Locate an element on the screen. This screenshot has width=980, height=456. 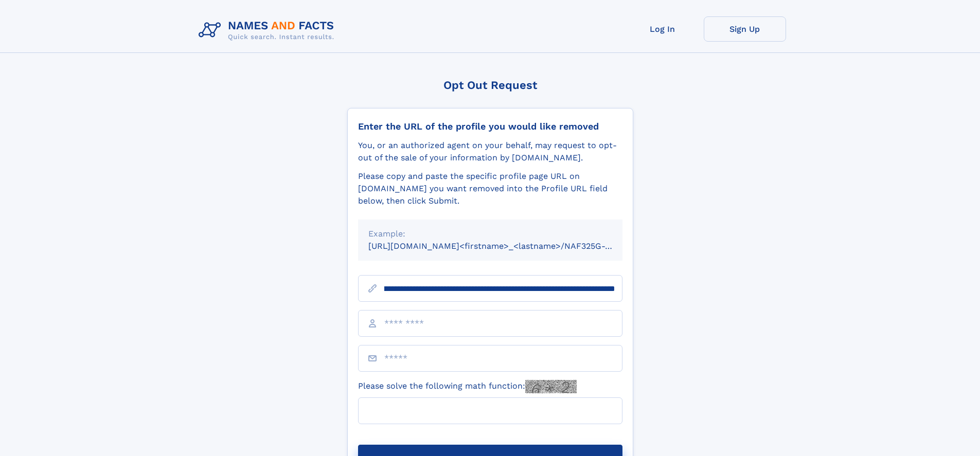
div: You, or an authorized agent on your behalf, may request to opt-out of the sale of your informatio... is located at coordinates (490, 152).